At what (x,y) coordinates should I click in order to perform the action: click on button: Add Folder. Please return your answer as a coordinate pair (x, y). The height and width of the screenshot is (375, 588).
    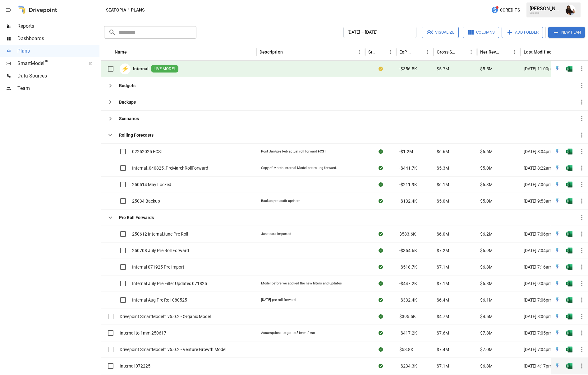
    Looking at the image, I should click on (522, 33).